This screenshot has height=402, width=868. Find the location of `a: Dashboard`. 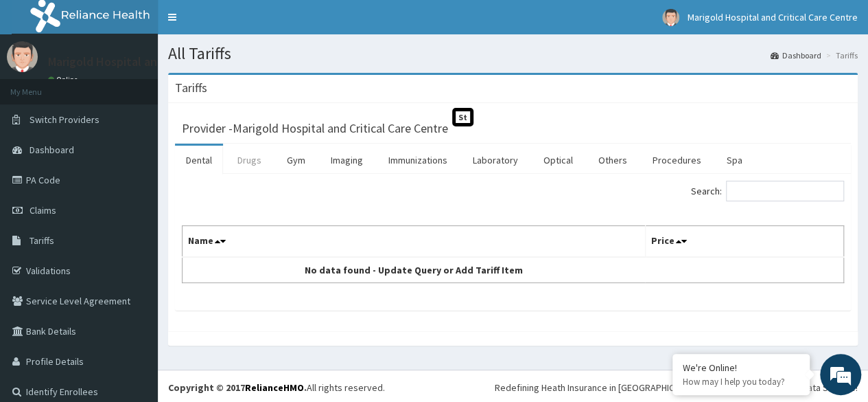

a: Dashboard is located at coordinates (796, 55).